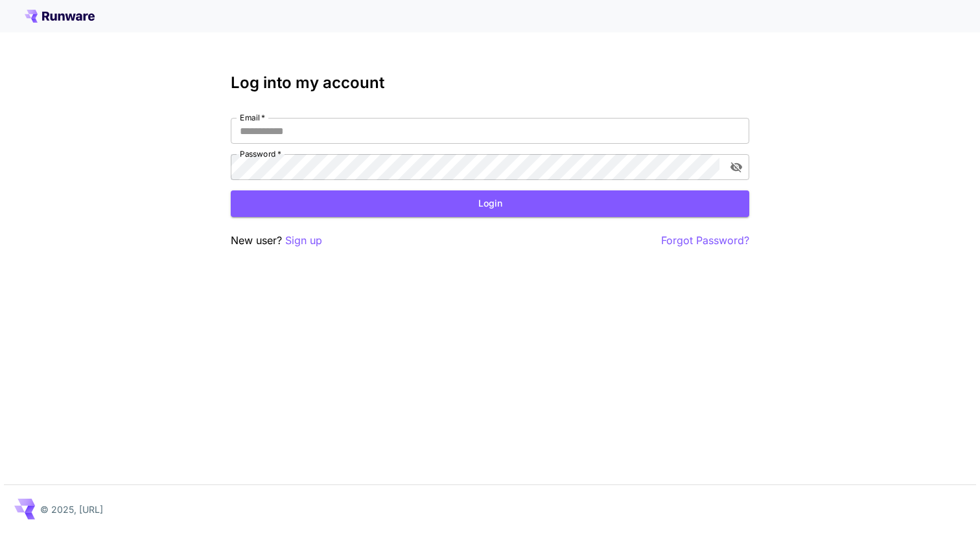 The height and width of the screenshot is (533, 980). I want to click on button: toggle password visibility, so click(736, 167).